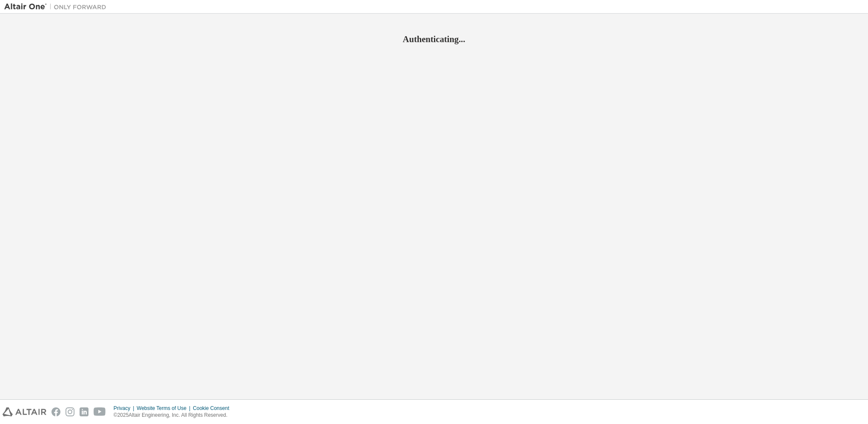 Image resolution: width=868 pixels, height=424 pixels. I want to click on img: altair_logo.svg, so click(24, 412).